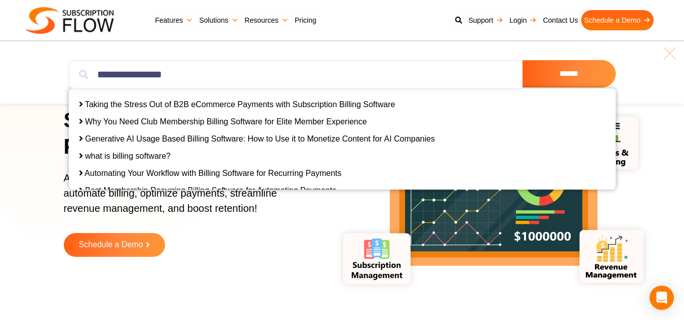  I want to click on a: Generative AI Usage Based Billing Software: How to Use it to Monetize Content for AI Companies, so click(260, 139).